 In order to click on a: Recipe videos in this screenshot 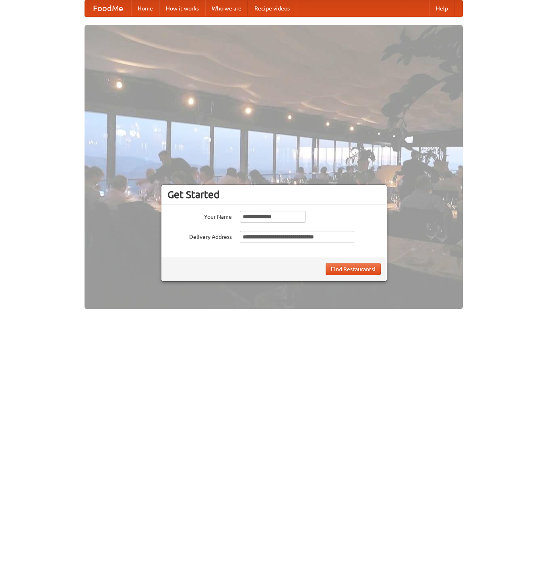, I will do `click(272, 8)`.